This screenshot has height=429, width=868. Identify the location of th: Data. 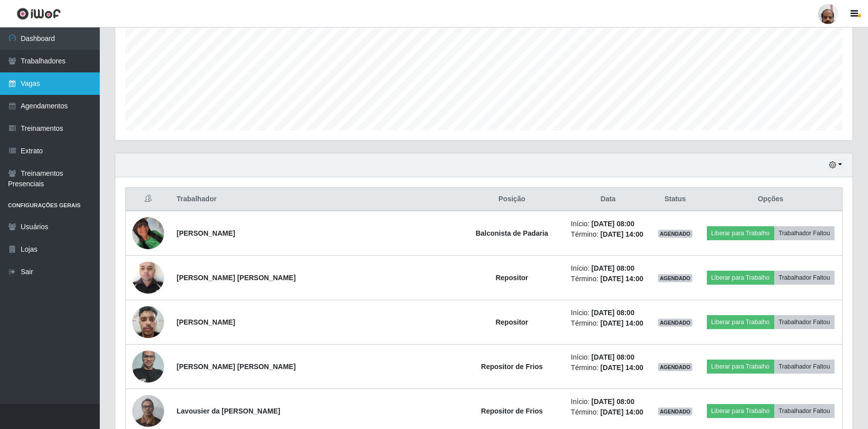
(608, 199).